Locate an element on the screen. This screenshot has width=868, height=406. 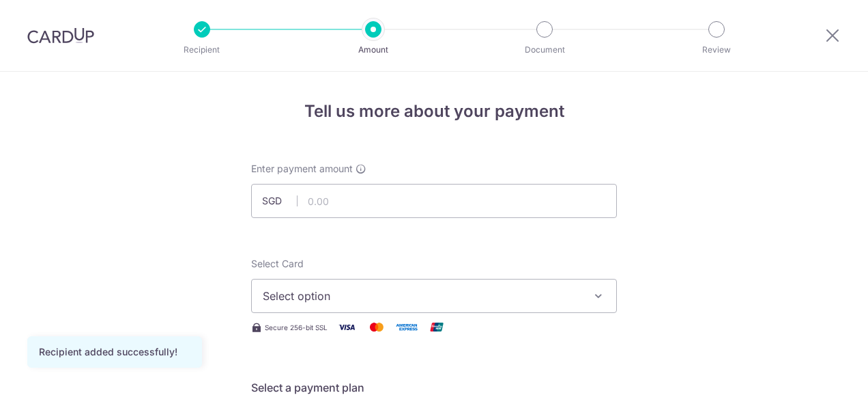
h4: Tell us more about your payment is located at coordinates (434, 111).